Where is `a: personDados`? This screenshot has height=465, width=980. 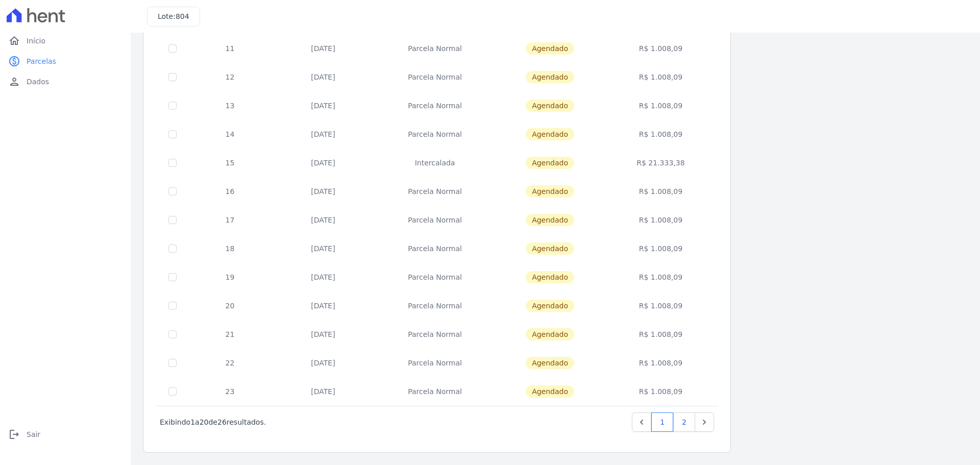 a: personDados is located at coordinates (65, 81).